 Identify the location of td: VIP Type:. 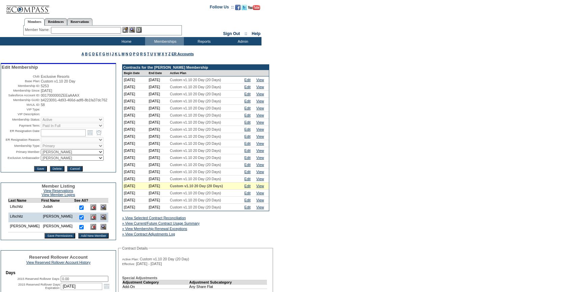
(21, 110).